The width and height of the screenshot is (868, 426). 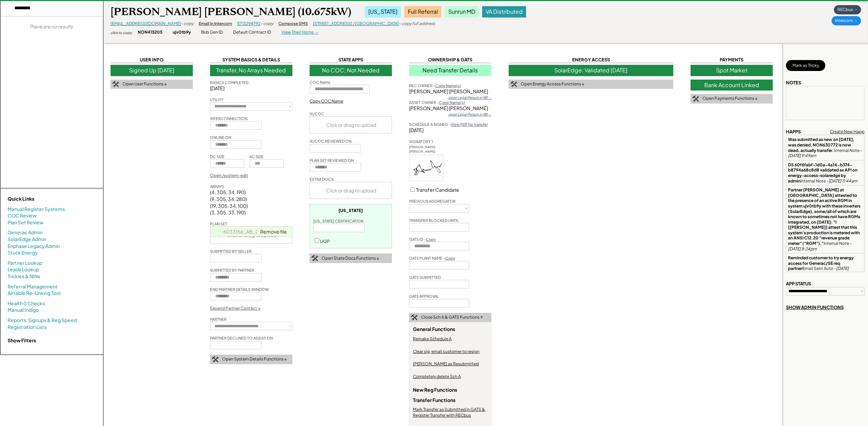 I want to click on a: 6033156_AB_CAD_1.pdf, so click(x=251, y=232).